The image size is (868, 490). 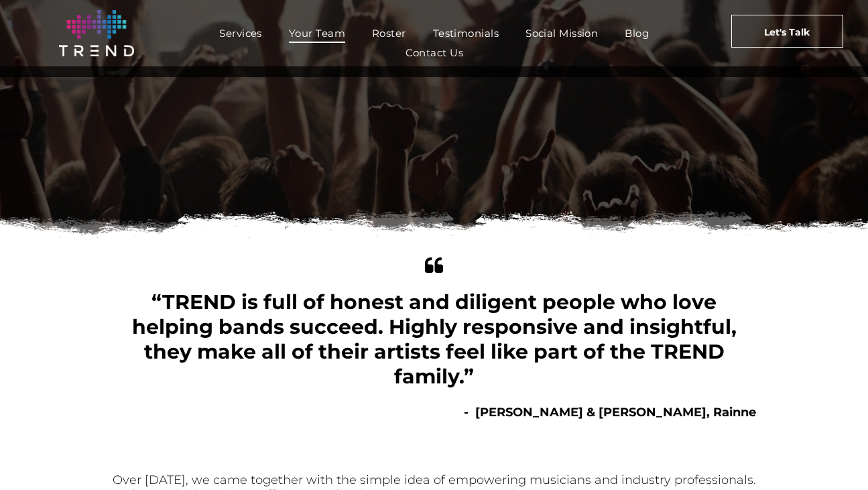 I want to click on a: Your Team, so click(x=317, y=33).